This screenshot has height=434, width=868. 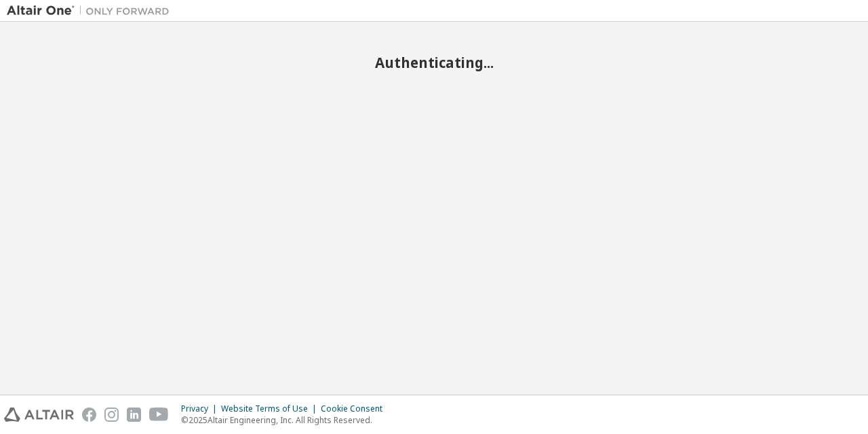 I want to click on img: linkedin.svg, so click(x=134, y=414).